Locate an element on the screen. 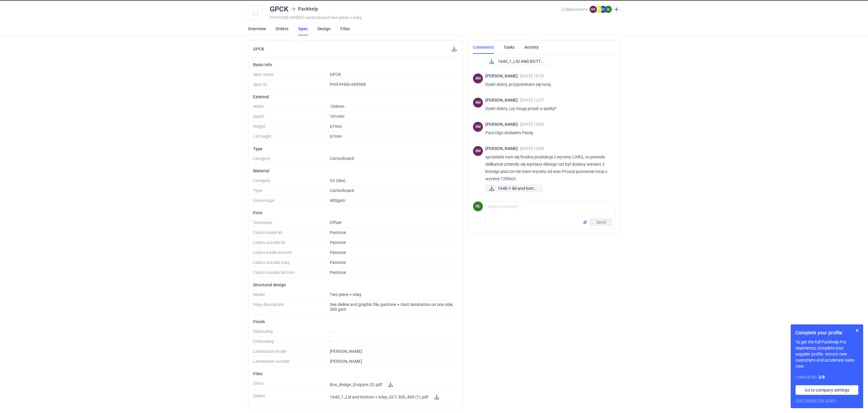 The height and width of the screenshot is (413, 868). span: Gz (sbs) is located at coordinates (337, 180).